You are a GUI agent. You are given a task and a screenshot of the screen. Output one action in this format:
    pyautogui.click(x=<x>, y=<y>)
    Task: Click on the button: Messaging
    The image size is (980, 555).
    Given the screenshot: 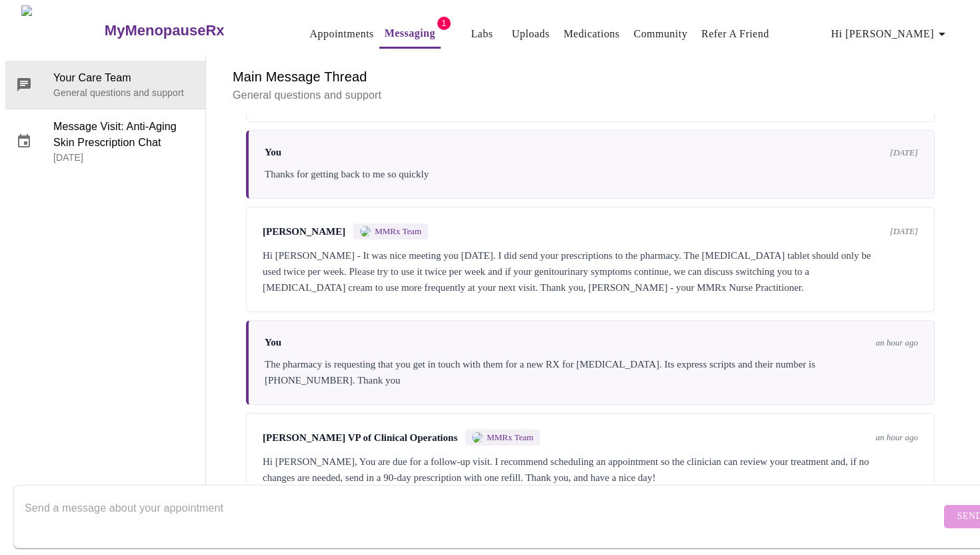 What is the action you would take?
    pyautogui.click(x=410, y=34)
    